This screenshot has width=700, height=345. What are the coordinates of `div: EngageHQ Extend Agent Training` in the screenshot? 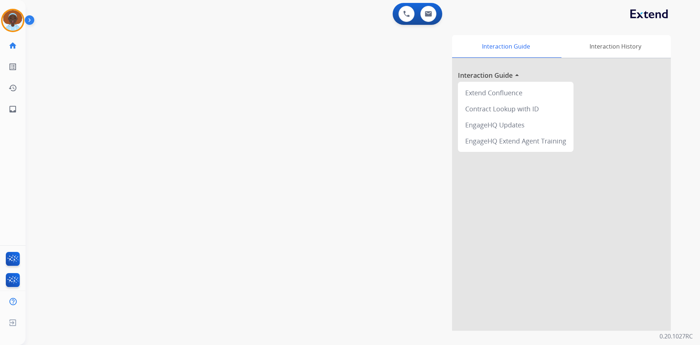 It's located at (516, 141).